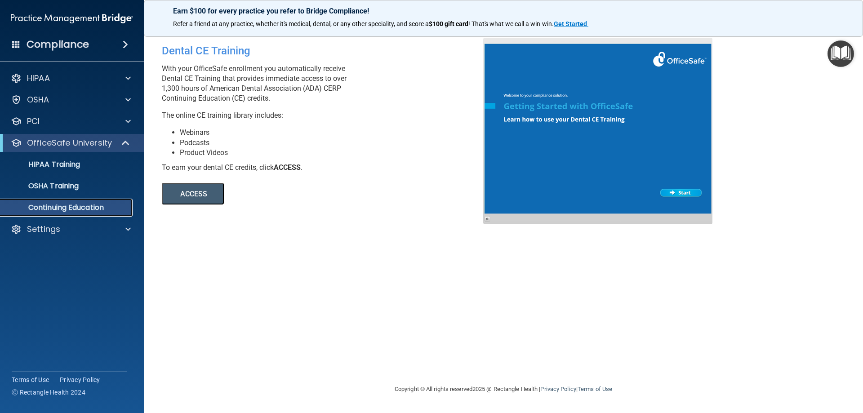 This screenshot has width=863, height=413. I want to click on p: OfficeSafe University, so click(69, 143).